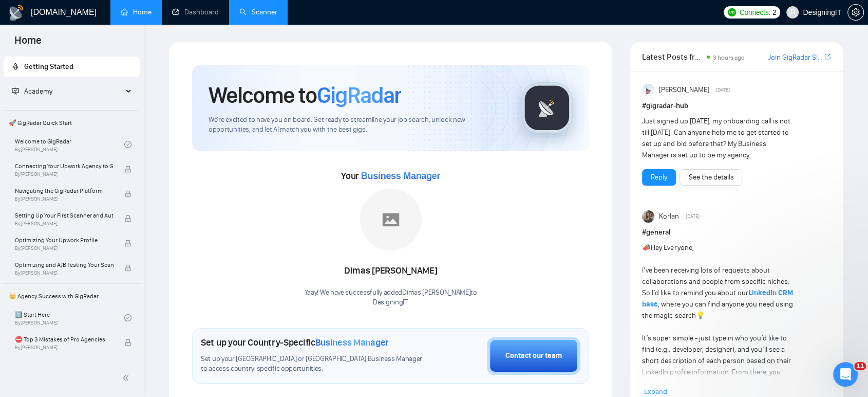  What do you see at coordinates (792, 12) in the screenshot?
I see `span: user` at bounding box center [792, 12].